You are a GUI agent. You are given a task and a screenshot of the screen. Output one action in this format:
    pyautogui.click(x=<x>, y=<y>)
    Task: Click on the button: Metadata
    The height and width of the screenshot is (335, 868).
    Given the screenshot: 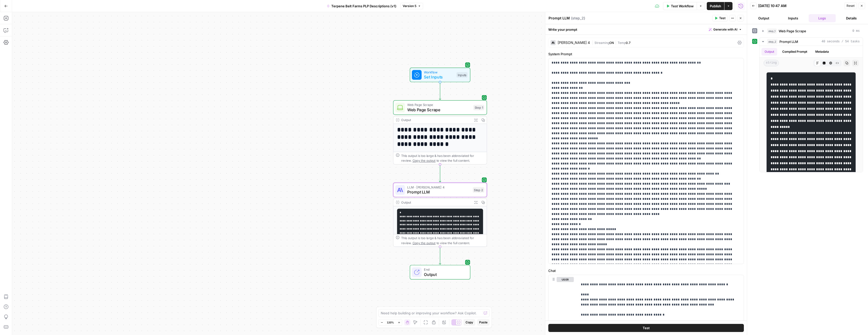 What is the action you would take?
    pyautogui.click(x=822, y=51)
    